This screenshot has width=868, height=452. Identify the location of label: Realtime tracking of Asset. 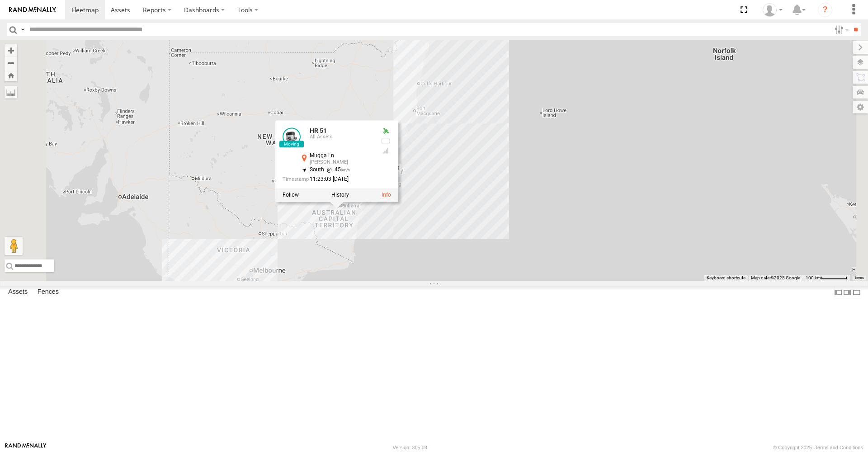
(291, 195).